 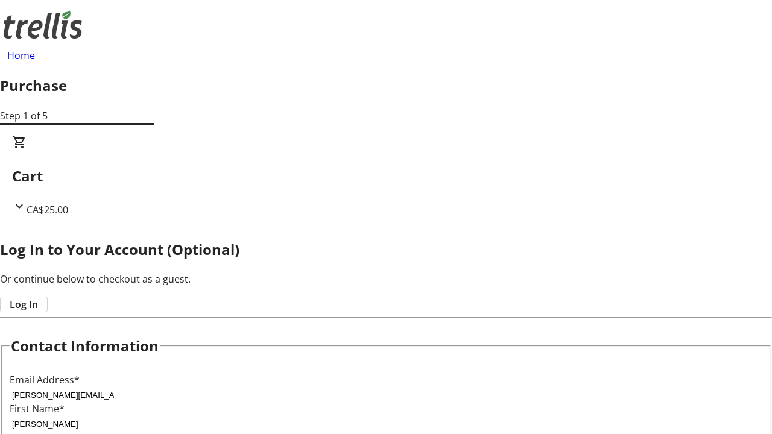 I want to click on span: Log In, so click(x=24, y=305).